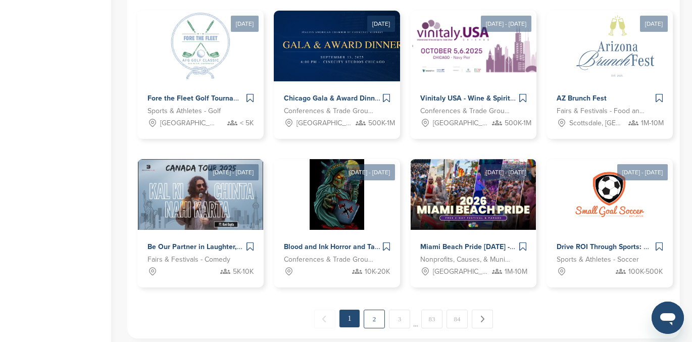  Describe the element at coordinates (374, 319) in the screenshot. I see `a: 2` at that location.